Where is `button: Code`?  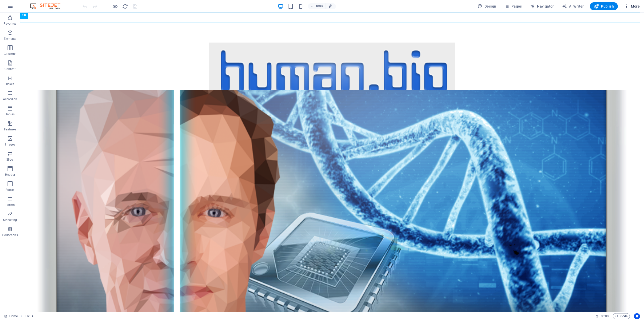 button: Code is located at coordinates (621, 316).